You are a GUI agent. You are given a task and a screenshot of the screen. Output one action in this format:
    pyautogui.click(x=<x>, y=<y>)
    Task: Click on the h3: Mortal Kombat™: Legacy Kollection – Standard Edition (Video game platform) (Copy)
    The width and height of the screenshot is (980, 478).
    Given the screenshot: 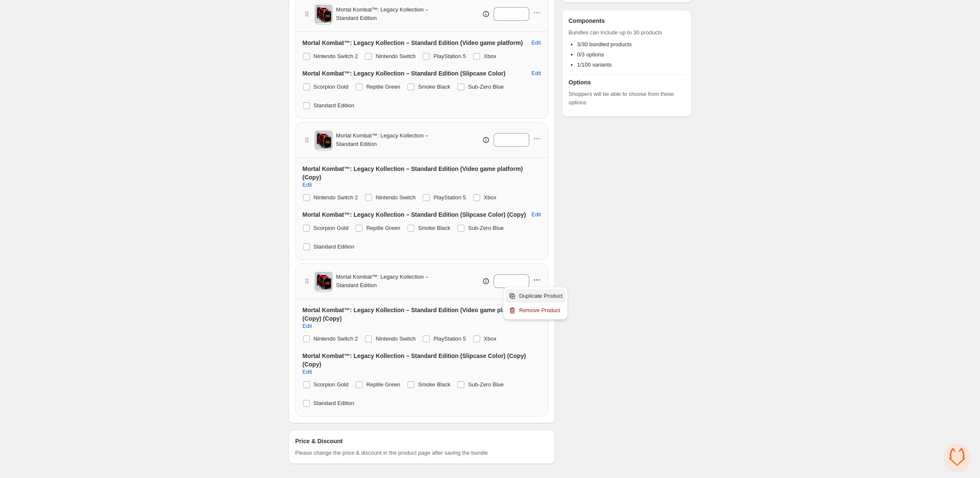 What is the action you would take?
    pyautogui.click(x=422, y=173)
    